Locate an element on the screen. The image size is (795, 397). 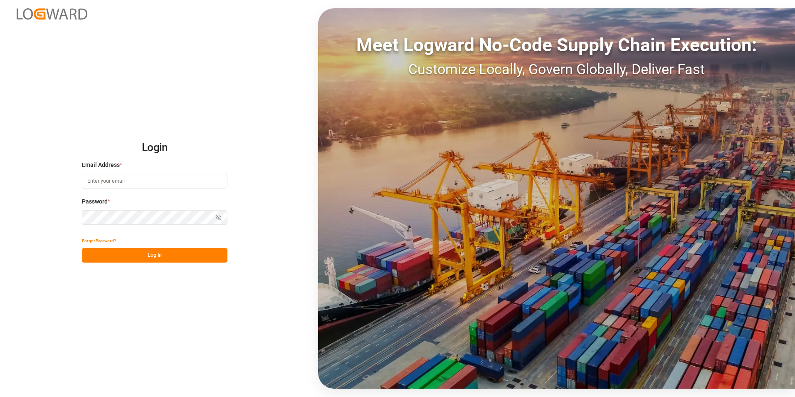
span: Email Address is located at coordinates (101, 165).